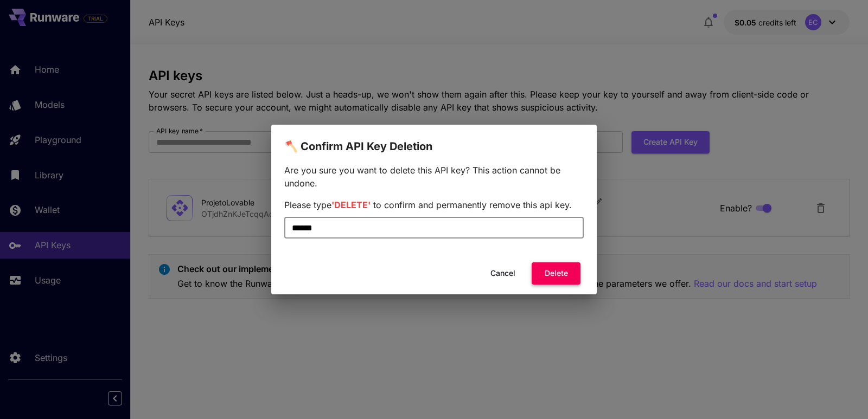 The height and width of the screenshot is (419, 868). I want to click on button: Delete, so click(556, 273).